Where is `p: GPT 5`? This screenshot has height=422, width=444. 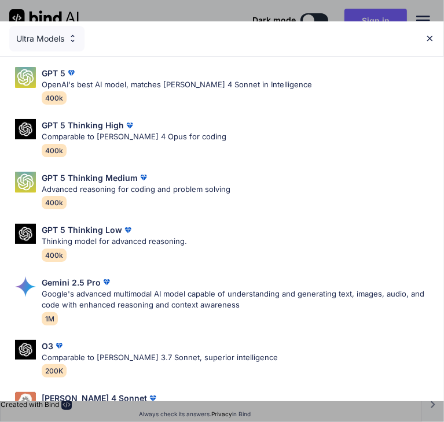
p: GPT 5 is located at coordinates (53, 73).